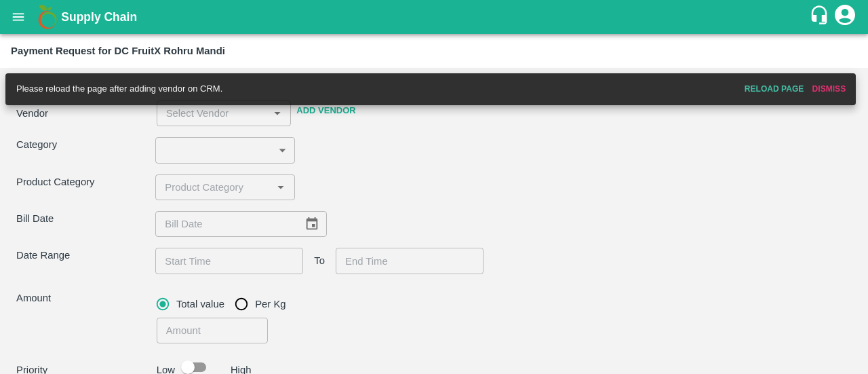  What do you see at coordinates (85, 182) in the screenshot?
I see `p: Product Category` at bounding box center [85, 182].